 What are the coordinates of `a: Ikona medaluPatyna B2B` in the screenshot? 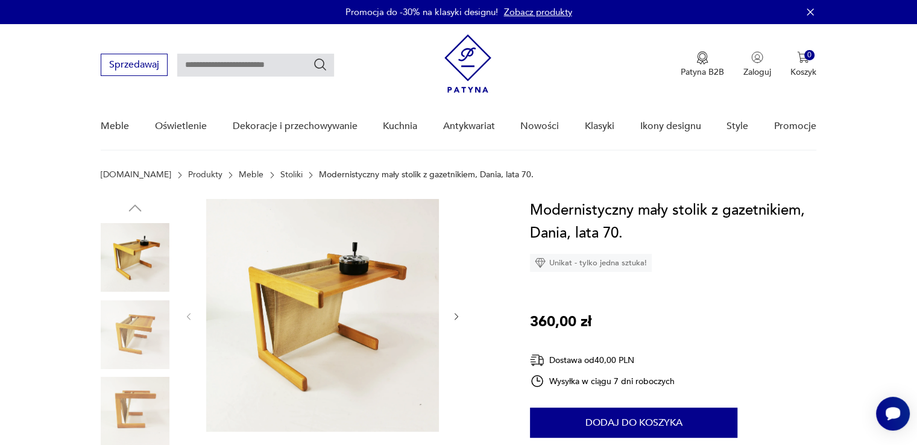 It's located at (702, 64).